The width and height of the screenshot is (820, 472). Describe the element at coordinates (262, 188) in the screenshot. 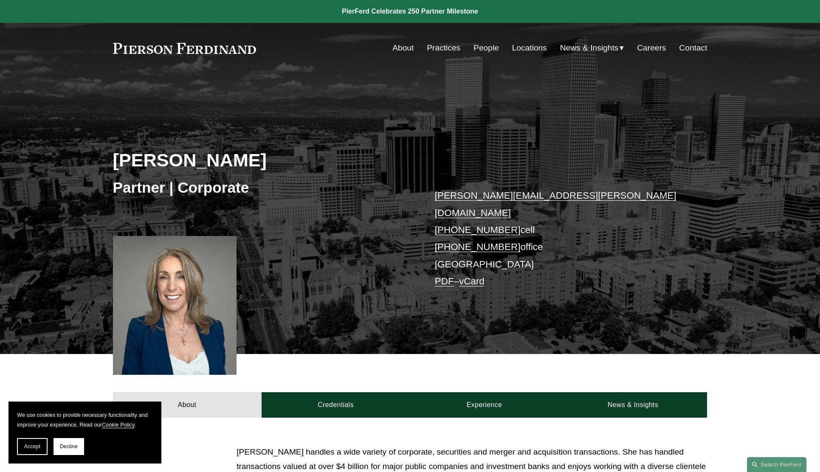

I see `h3: Partner | Corporate` at that location.